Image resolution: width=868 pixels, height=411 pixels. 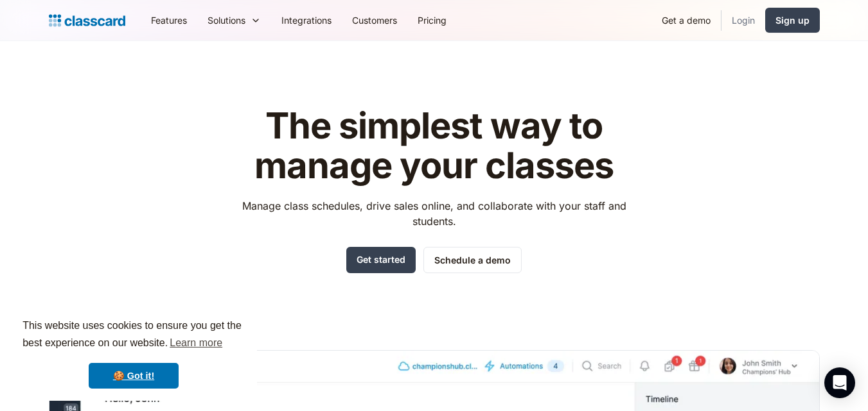 What do you see at coordinates (434, 213) in the screenshot?
I see `p: Manage class schedules, drive sales online, and collaborate with your staff and students.` at bounding box center [434, 213].